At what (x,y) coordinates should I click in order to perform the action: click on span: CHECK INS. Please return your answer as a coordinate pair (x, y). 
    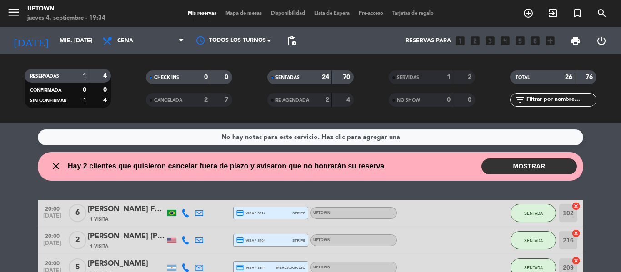
    Looking at the image, I should click on (166, 78).